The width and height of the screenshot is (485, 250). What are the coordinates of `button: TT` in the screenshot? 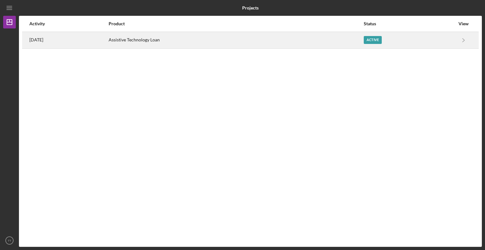 It's located at (9, 241).